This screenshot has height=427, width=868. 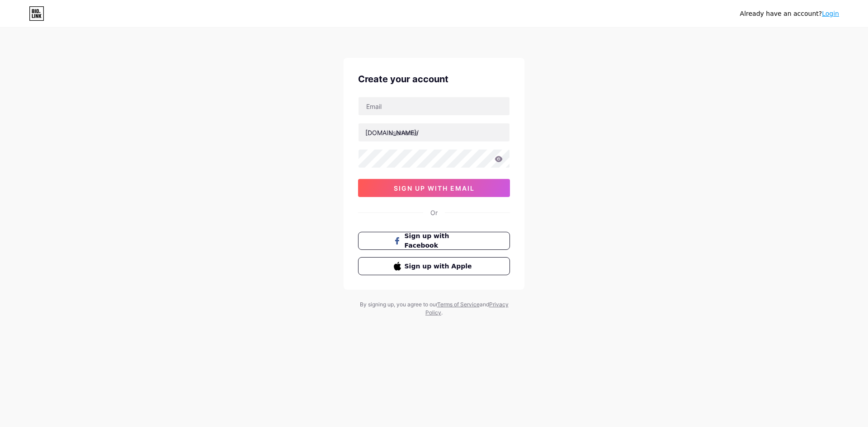 What do you see at coordinates (434, 188) in the screenshot?
I see `button: sign up with email` at bounding box center [434, 188].